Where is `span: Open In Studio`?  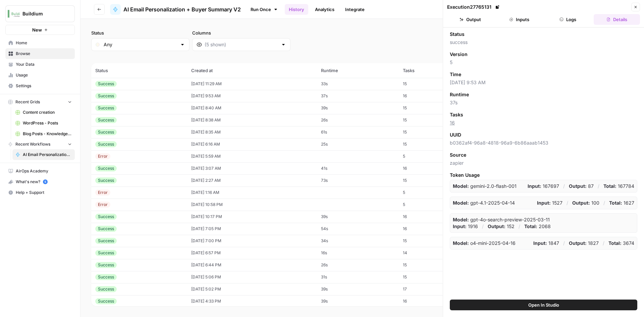
span: Open In Studio is located at coordinates (544, 305).